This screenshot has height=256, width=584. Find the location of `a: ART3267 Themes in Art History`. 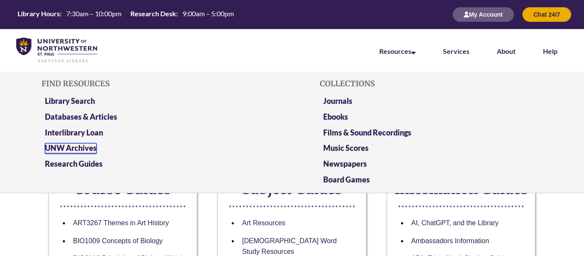

a: ART3267 Themes in Art History is located at coordinates (121, 223).